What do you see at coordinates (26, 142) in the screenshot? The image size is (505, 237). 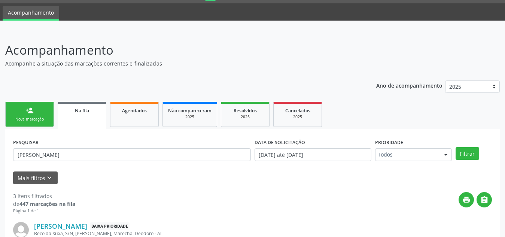 I see `label: PESQUISAR` at bounding box center [26, 142].